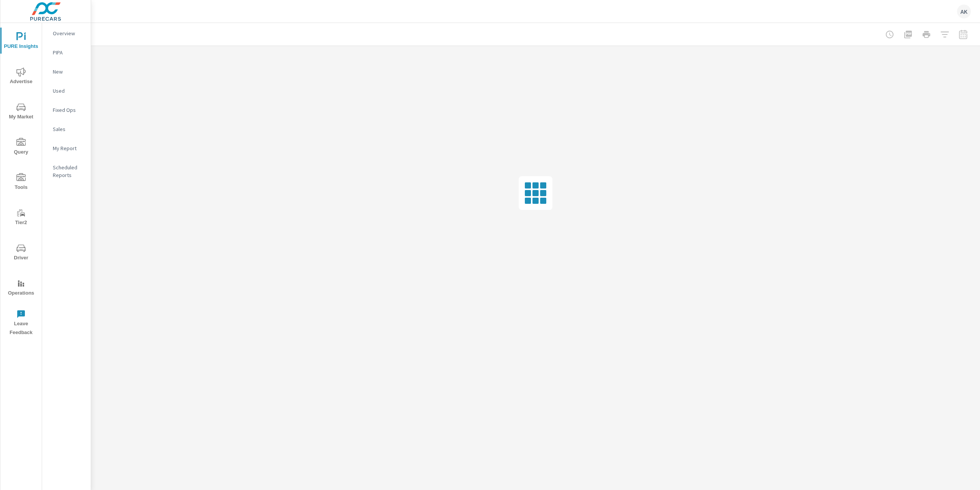  What do you see at coordinates (66, 53) in the screenshot?
I see `div: PIPA` at bounding box center [66, 53].